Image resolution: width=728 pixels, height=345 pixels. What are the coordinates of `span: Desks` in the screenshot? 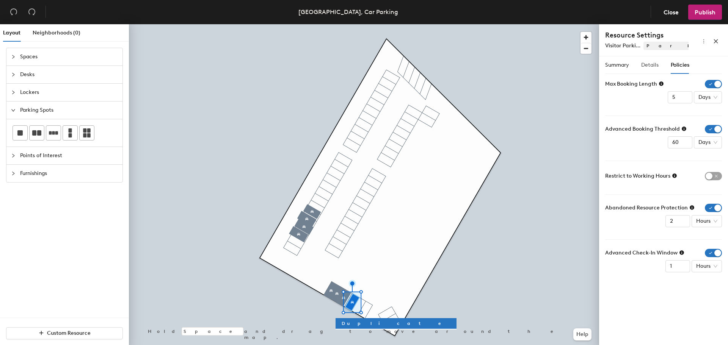 It's located at (69, 75).